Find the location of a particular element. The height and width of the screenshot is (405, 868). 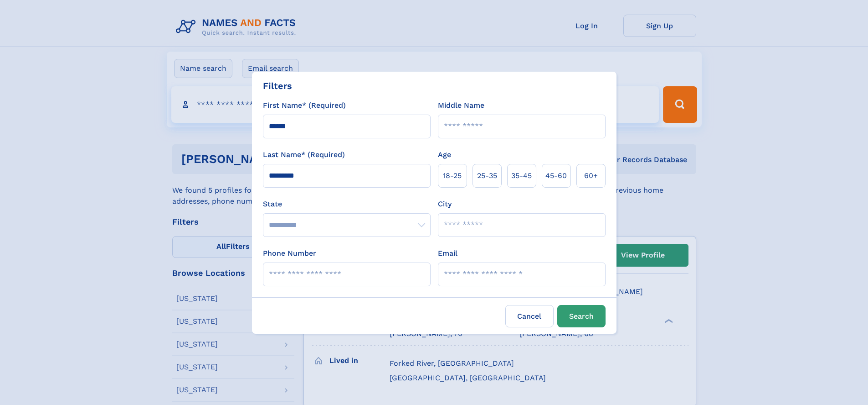

span: 45‑60 is located at coordinates (556, 176).